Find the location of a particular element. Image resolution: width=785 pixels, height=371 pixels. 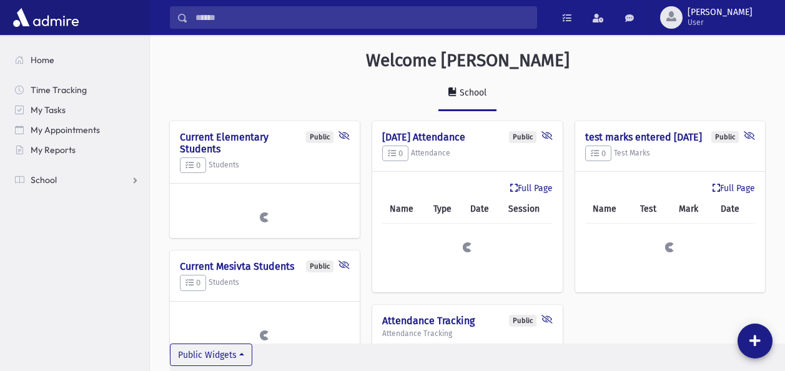

h4: Attendance Tracking is located at coordinates (467, 320).